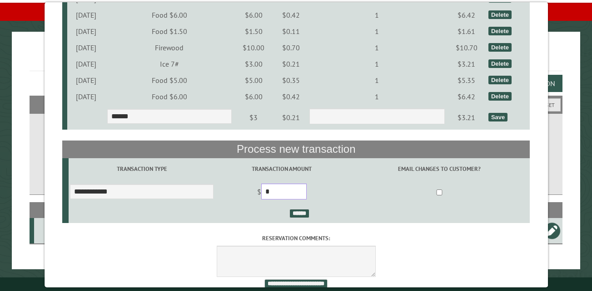 This screenshot has height=291, width=592. I want to click on td: $0.35, so click(291, 80).